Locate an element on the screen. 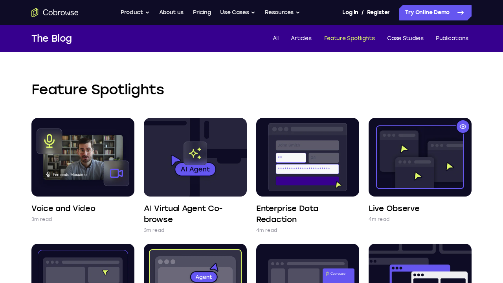 This screenshot has height=283, width=503. img: Live Observe is located at coordinates (420, 157).